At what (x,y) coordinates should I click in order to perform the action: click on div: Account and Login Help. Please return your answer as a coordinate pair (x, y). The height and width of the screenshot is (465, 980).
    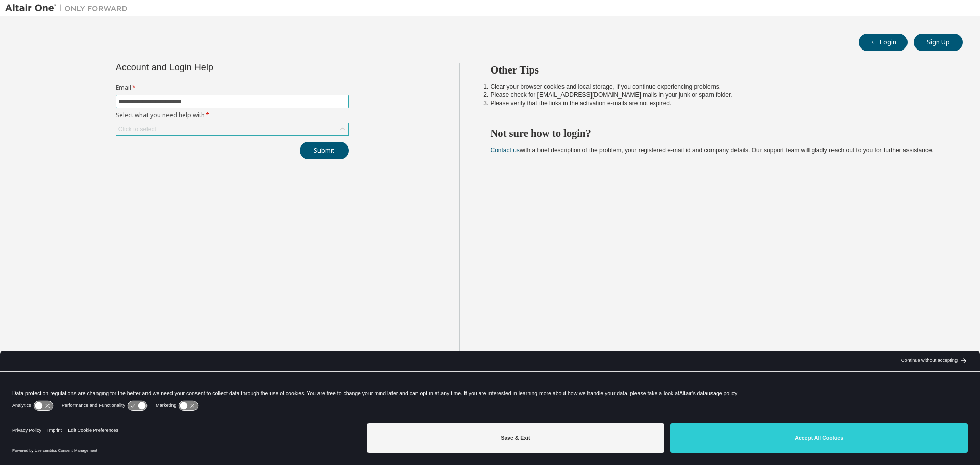
    Looking at the image, I should click on (209, 68).